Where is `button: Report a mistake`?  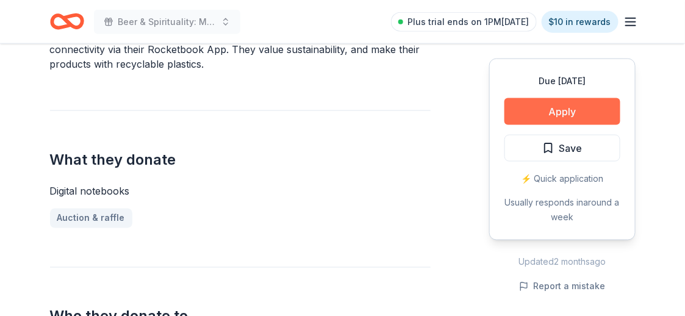
button: Report a mistake is located at coordinates (563, 287).